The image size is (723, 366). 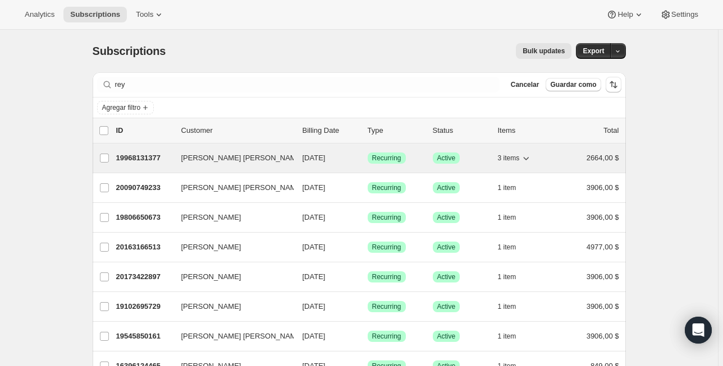 I want to click on button: Bulk updates, so click(x=543, y=51).